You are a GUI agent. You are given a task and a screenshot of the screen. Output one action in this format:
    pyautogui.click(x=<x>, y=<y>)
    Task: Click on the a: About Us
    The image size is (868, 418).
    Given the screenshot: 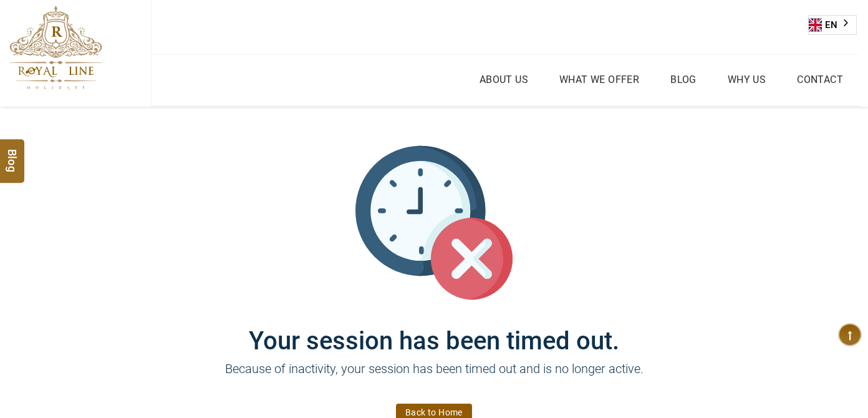 What is the action you would take?
    pyautogui.click(x=504, y=79)
    